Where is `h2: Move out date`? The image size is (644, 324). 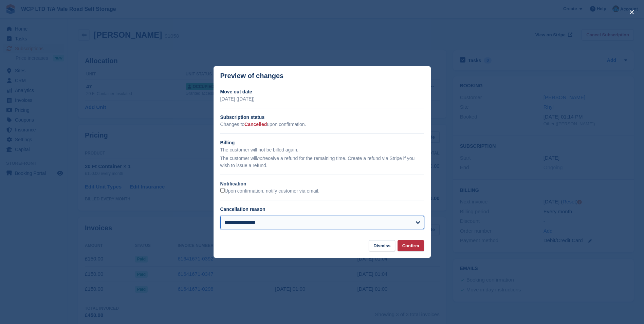
h2: Move out date is located at coordinates (322, 91).